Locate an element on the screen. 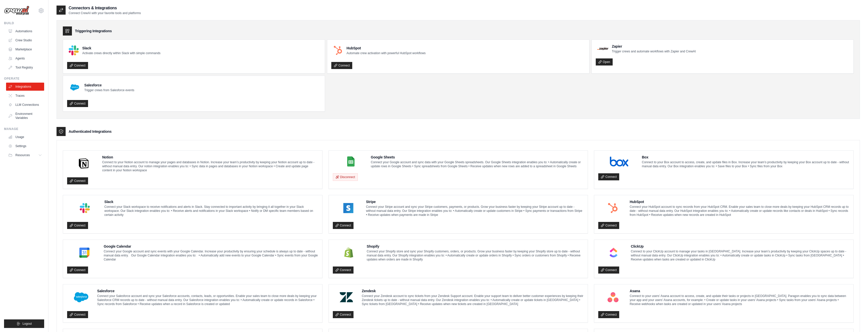 The height and width of the screenshot is (332, 868). p: Connect to your Box account to access, create, and update files in Box. Increase your team’s prod... is located at coordinates (746, 164).